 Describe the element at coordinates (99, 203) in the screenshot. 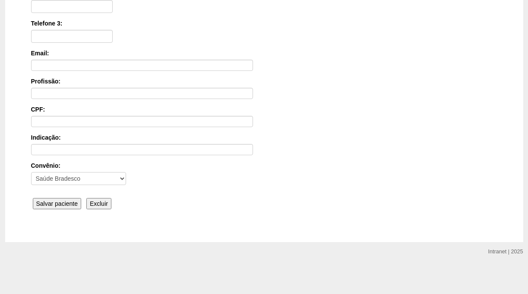

I see `input: Excluir` at that location.